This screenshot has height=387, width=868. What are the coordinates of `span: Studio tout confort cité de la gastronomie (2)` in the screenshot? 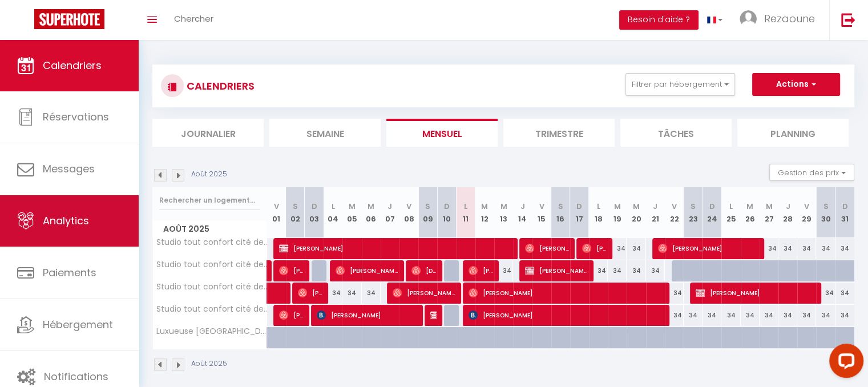 It's located at (212, 264).